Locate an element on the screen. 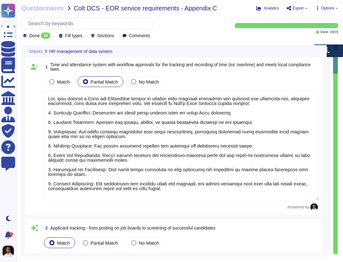 The height and width of the screenshot is (262, 343). span: HR management of data system is located at coordinates (81, 51).